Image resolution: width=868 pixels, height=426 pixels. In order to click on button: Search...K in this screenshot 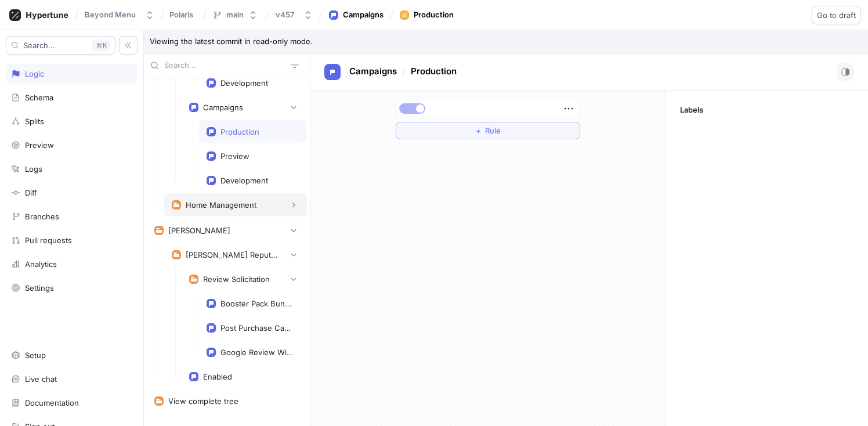, I will do `click(61, 45)`.